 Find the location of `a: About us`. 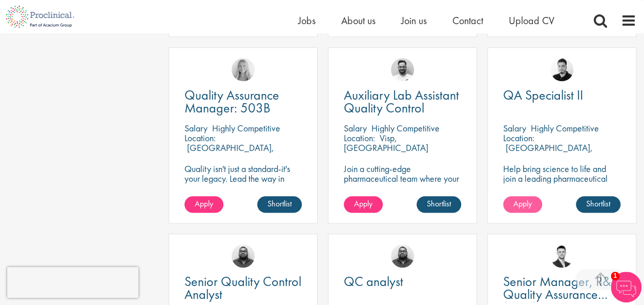

a: About us is located at coordinates (358, 21).